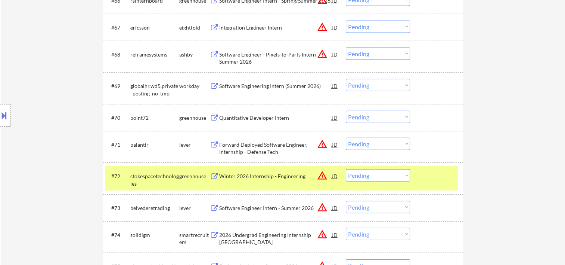 The width and height of the screenshot is (565, 265). I want to click on div: ashby, so click(195, 55).